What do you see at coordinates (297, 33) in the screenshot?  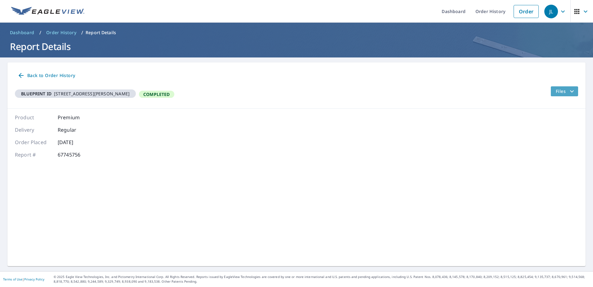 I see `nav: breadcrumb` at bounding box center [297, 33].